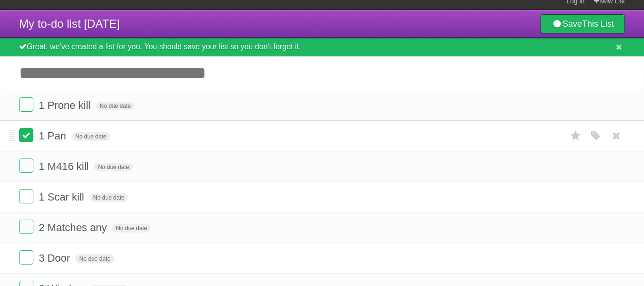 The height and width of the screenshot is (286, 644). What do you see at coordinates (55, 258) in the screenshot?
I see `span: 3 Door` at bounding box center [55, 258].